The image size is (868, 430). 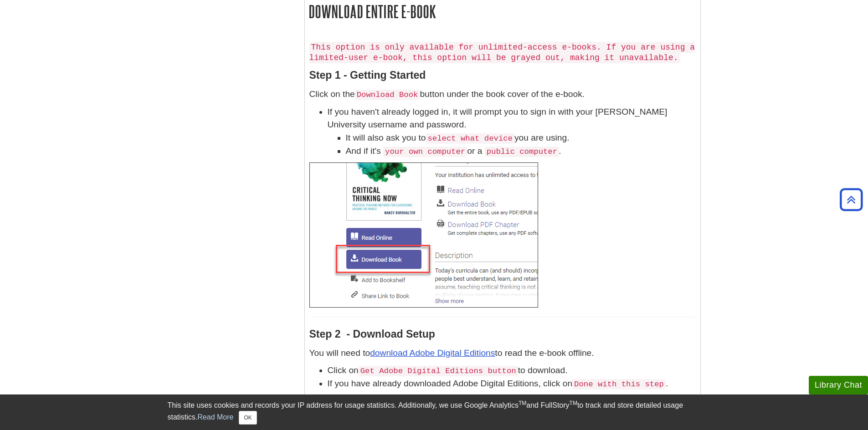 I want to click on li: Click on to download., so click(x=512, y=371).